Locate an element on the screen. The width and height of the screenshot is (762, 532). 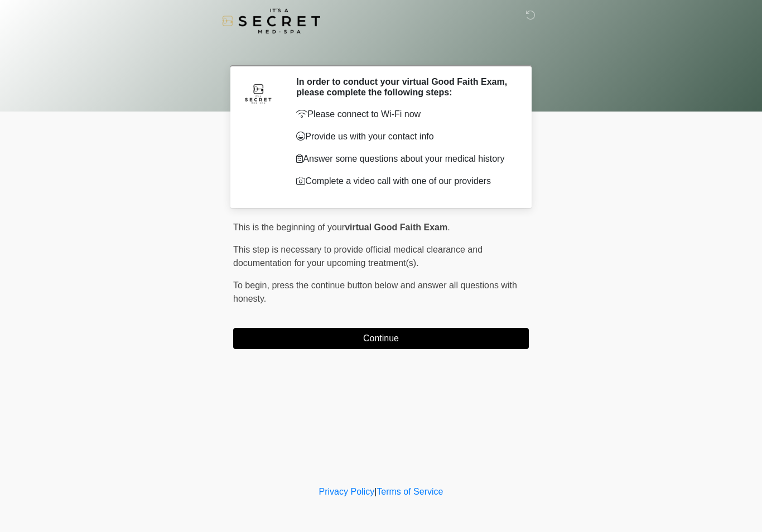
span: press the continue button below and answer all questions with honesty. is located at coordinates (375, 291).